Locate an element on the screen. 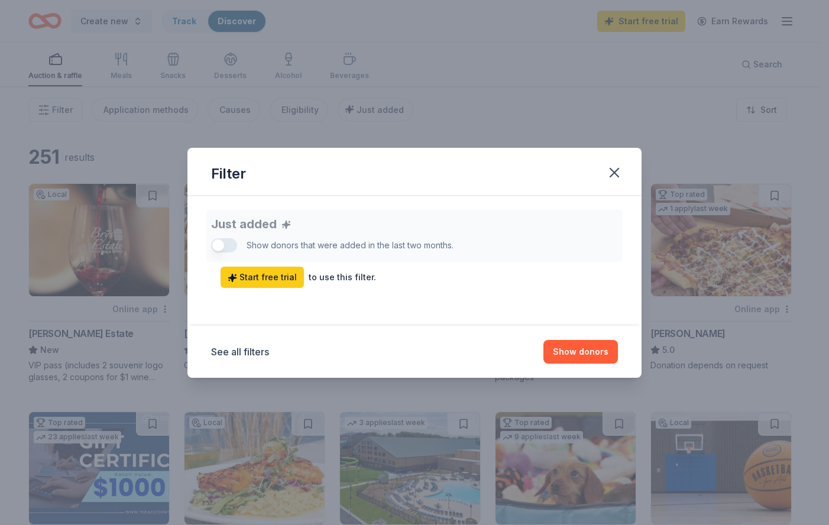  div: Filter is located at coordinates (228, 174).